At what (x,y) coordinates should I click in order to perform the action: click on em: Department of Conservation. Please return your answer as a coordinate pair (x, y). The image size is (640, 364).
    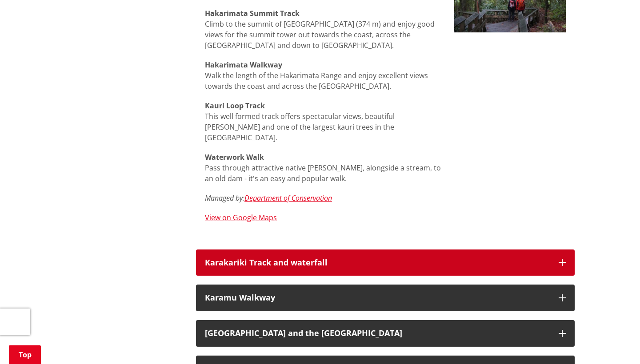
    Looking at the image, I should click on (288, 198).